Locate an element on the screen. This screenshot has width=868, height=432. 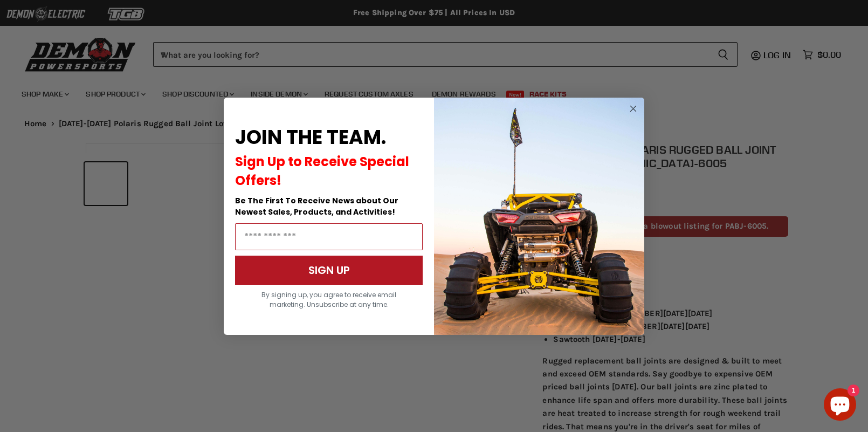
button: SIGN UP is located at coordinates (329, 270).